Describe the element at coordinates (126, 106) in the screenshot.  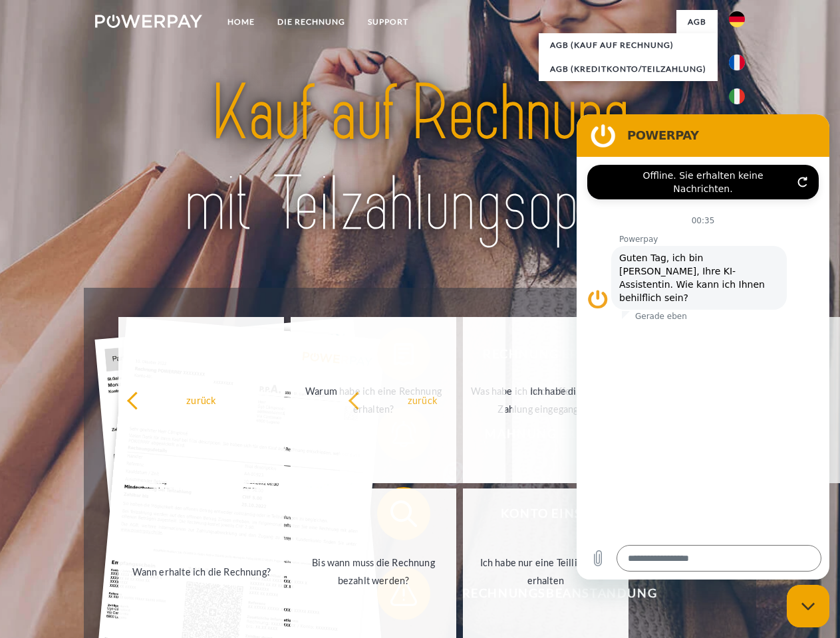
I see `p: 00:35` at that location.